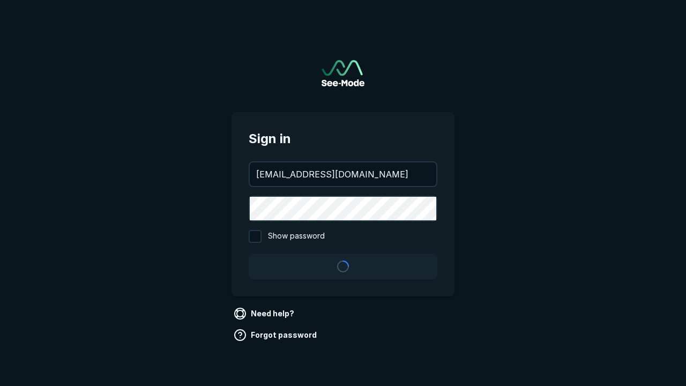  I want to click on a: Go to sign in, so click(343, 73).